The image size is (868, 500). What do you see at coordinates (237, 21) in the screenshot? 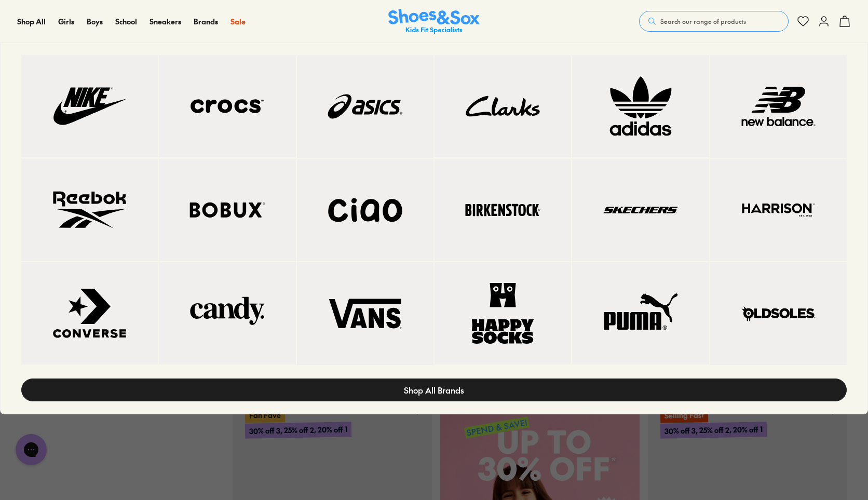
I see `a: Sale` at bounding box center [237, 21].